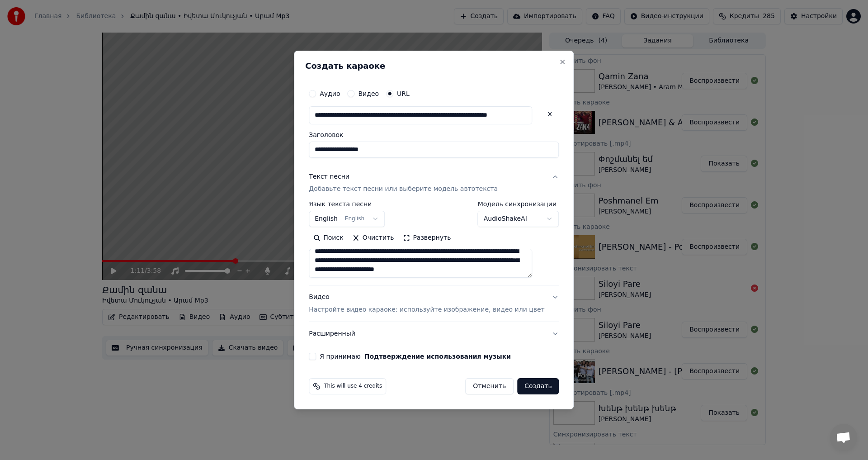 This screenshot has width=868, height=460. What do you see at coordinates (434, 334) in the screenshot?
I see `button: Расширенный` at bounding box center [434, 334].